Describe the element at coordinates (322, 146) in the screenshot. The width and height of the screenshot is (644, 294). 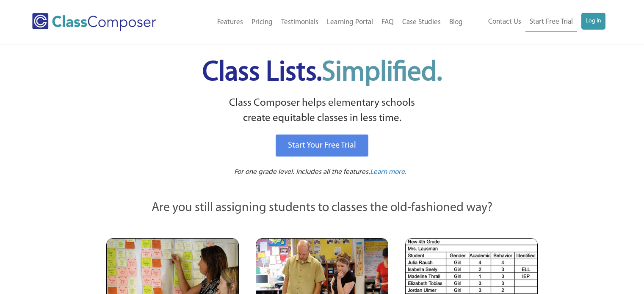
I see `span: Start Your Free Trial` at that location.